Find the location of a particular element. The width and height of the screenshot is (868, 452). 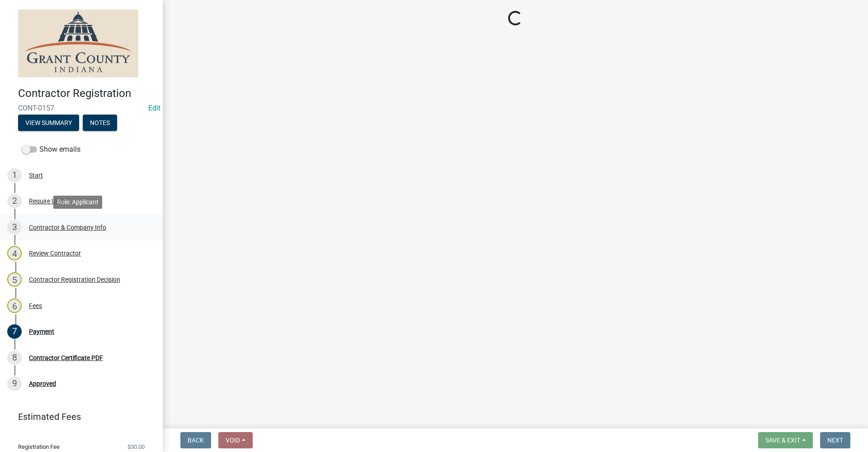

button: Save & Exit is located at coordinates (786, 440).